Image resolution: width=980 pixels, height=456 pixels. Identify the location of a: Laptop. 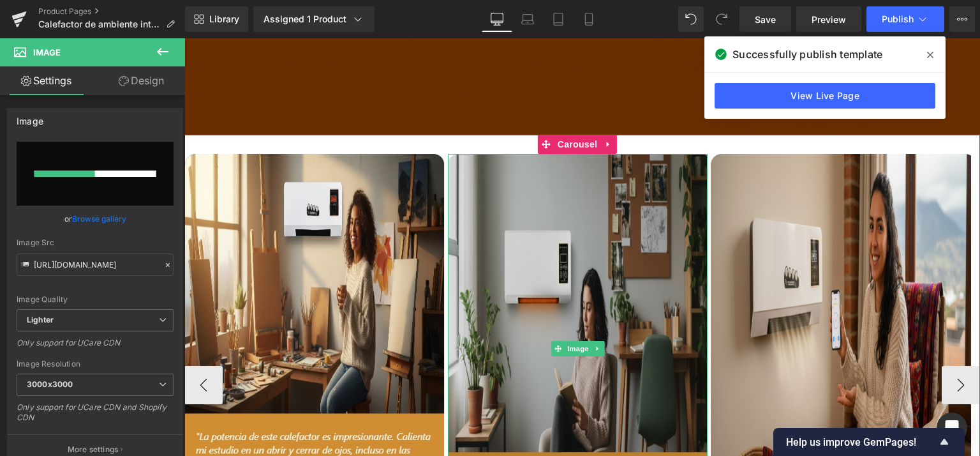
(528, 19).